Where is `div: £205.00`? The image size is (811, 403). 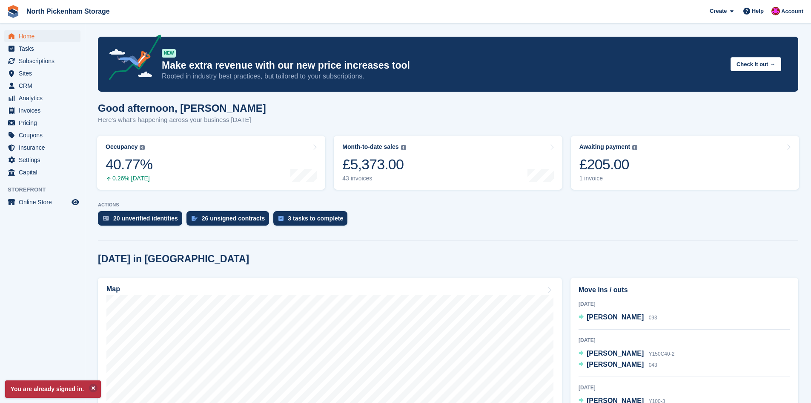 div: £205.00 is located at coordinates (609, 164).